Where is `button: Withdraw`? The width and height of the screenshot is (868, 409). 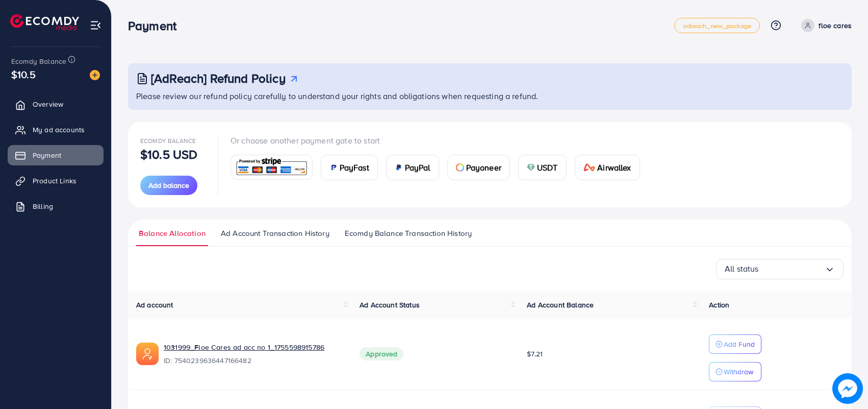 button: Withdraw is located at coordinates (735, 371).